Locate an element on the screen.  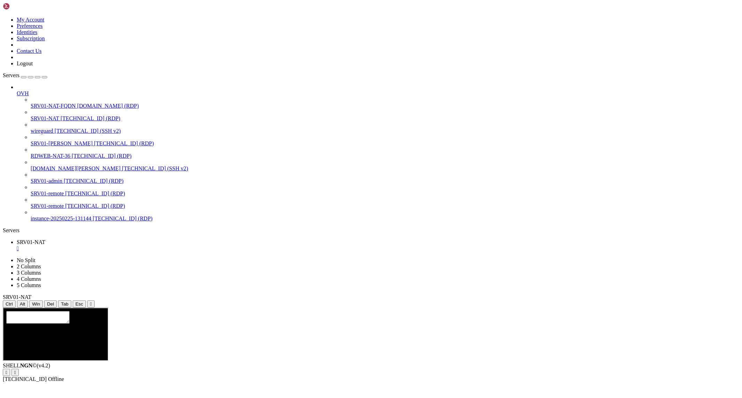
b: NGN is located at coordinates (26, 366).